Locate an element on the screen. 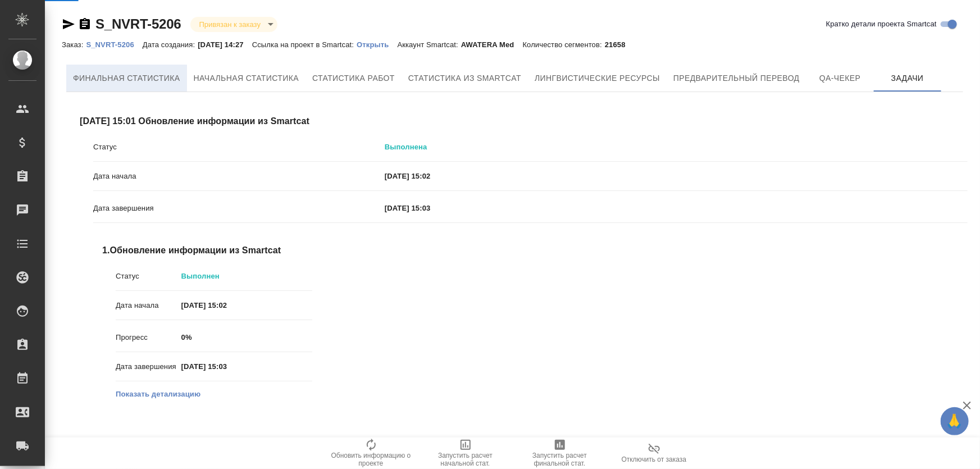  span: Запустить расчет финальной стат. is located at coordinates (560, 460).